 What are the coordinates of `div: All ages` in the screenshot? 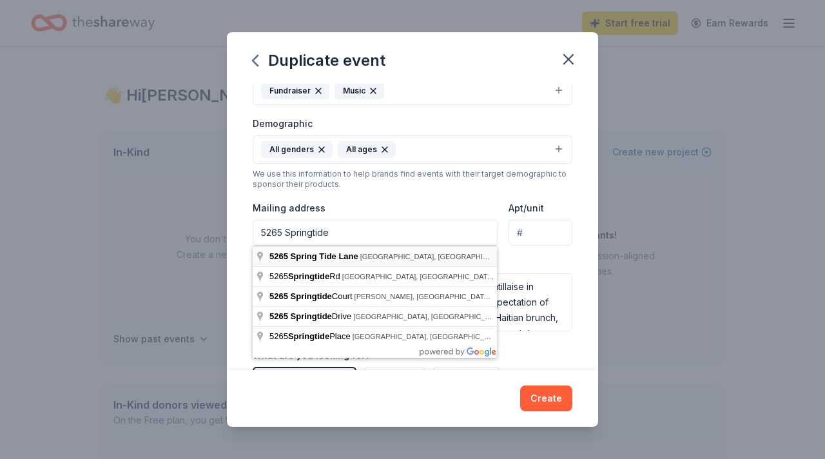 It's located at (367, 150).